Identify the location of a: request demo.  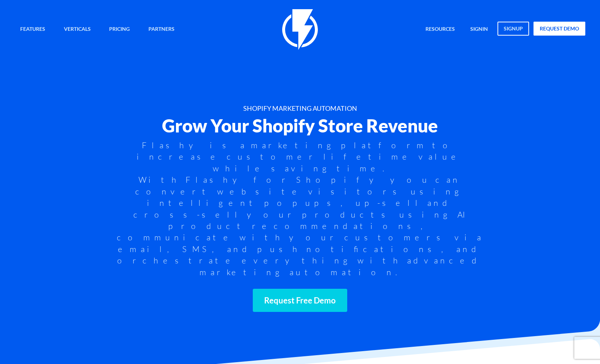
(559, 28).